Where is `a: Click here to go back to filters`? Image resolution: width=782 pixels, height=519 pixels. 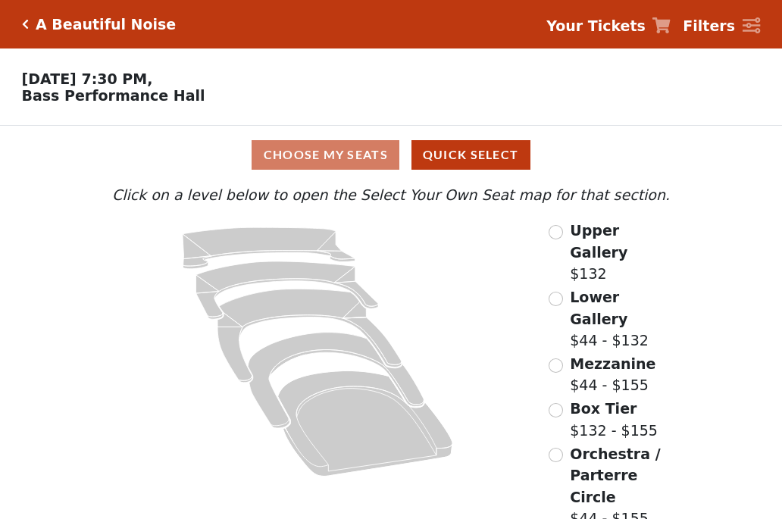
a: Click here to go back to filters is located at coordinates (25, 24).